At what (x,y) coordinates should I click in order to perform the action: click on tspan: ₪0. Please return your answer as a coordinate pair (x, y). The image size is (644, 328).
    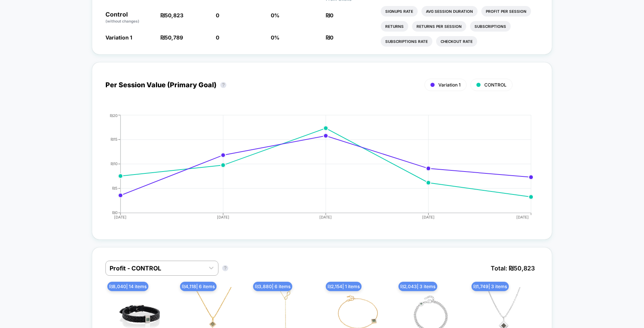
    Looking at the image, I should click on (115, 212).